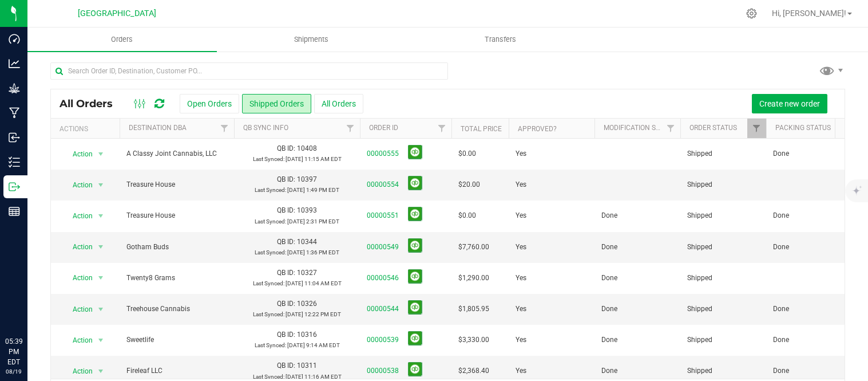  What do you see at coordinates (538, 129) in the screenshot?
I see `a: Approved?` at bounding box center [538, 129].